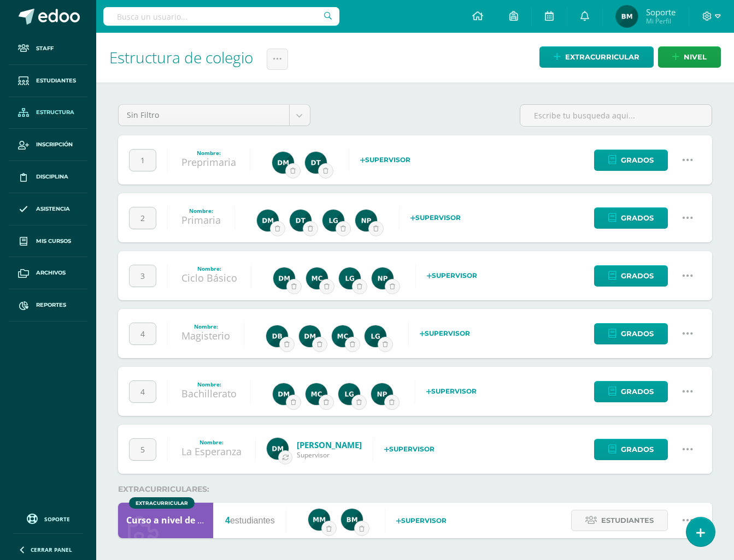 This screenshot has height=560, width=734. What do you see at coordinates (319, 520) in the screenshot?
I see `img: 776254acc5d3eb10a6fc4bf5b9e33a5a.png` at bounding box center [319, 520].